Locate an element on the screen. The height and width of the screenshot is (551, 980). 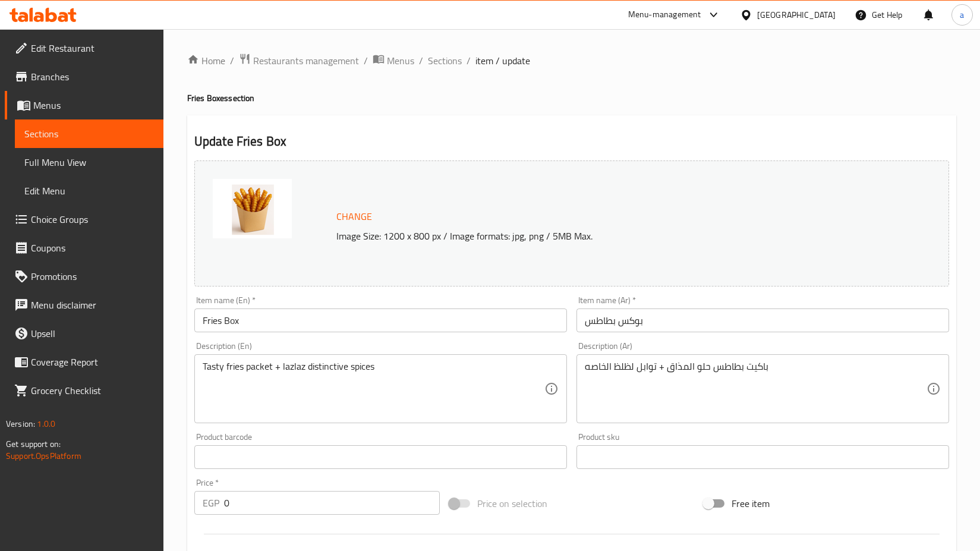
span: Price on selection is located at coordinates (512, 503).